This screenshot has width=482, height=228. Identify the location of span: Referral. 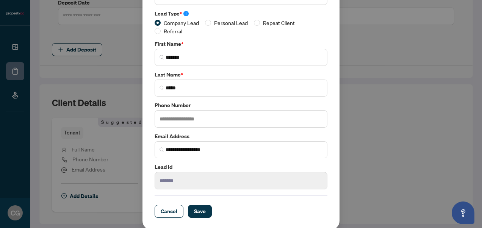
(173, 31).